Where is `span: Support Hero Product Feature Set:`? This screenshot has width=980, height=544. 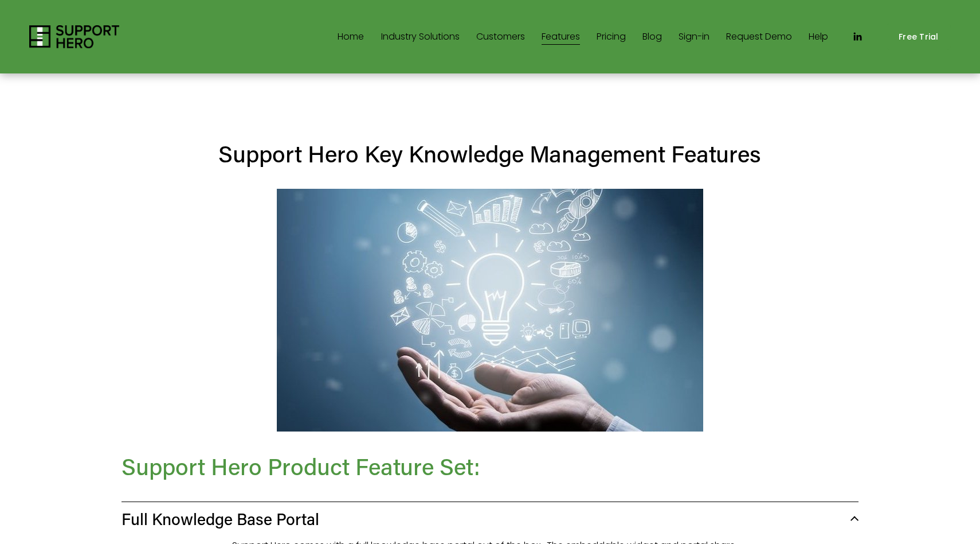 span: Support Hero Product Feature Set: is located at coordinates (301, 466).